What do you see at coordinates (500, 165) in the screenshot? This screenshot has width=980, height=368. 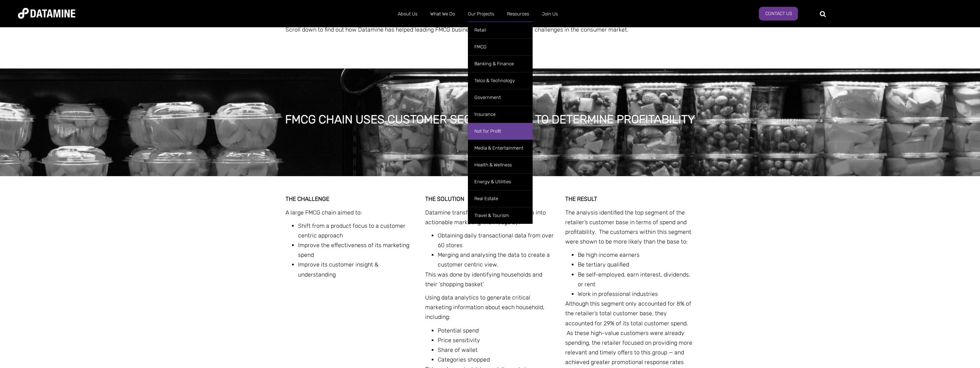 I see `a: Health & Wellness` at bounding box center [500, 165].